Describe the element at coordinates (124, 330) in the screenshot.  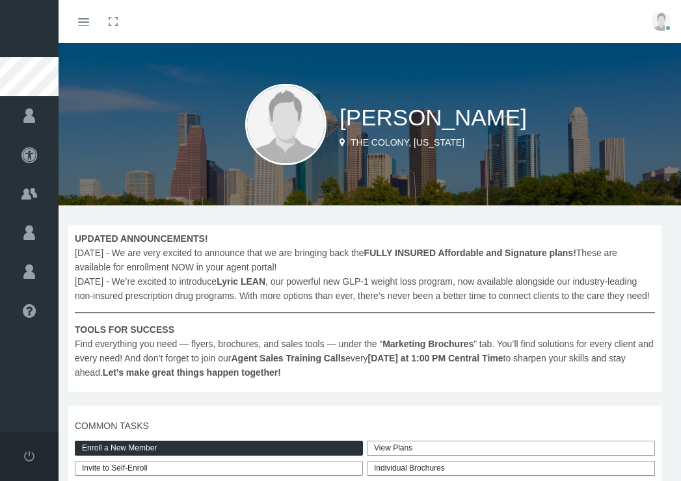
I see `b: TOOLS FOR SUCCESS` at that location.